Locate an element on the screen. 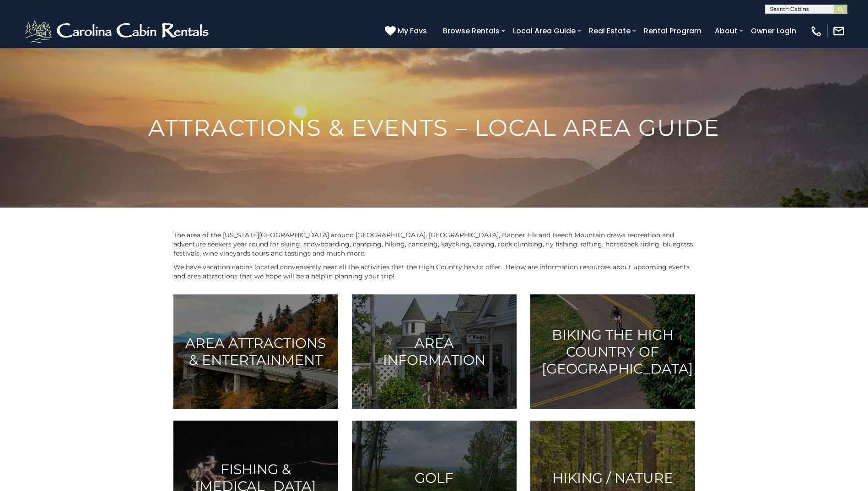  a: Rental Program is located at coordinates (673, 31).